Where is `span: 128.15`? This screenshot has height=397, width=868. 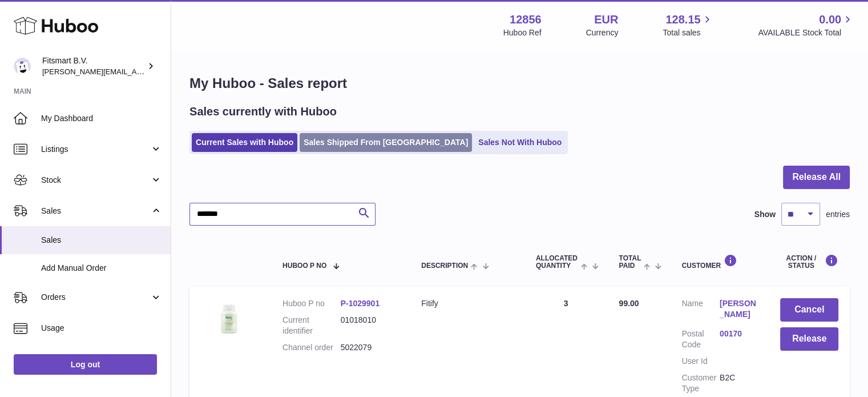 span: 128.15 is located at coordinates (683, 20).